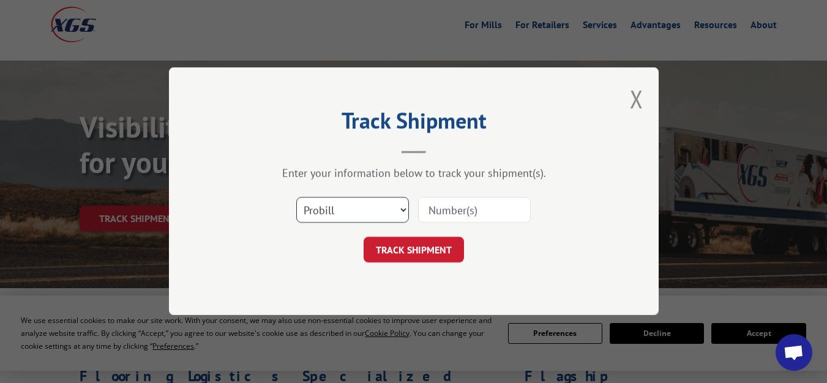  I want to click on h2: Track Shipment, so click(414, 124).